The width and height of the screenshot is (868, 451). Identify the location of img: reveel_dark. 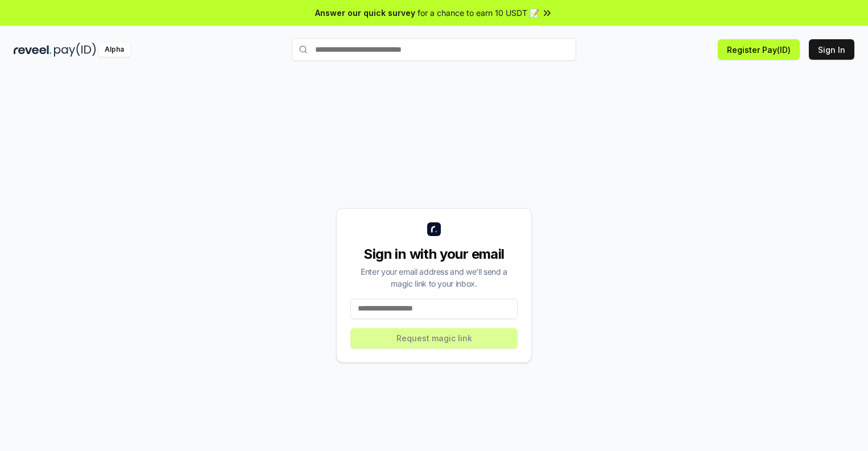
(32, 49).